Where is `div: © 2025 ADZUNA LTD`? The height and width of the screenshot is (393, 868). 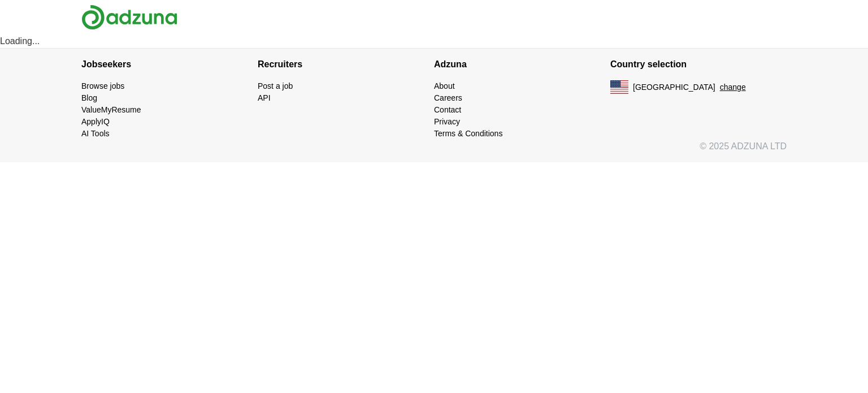 div: © 2025 ADZUNA LTD is located at coordinates (434, 151).